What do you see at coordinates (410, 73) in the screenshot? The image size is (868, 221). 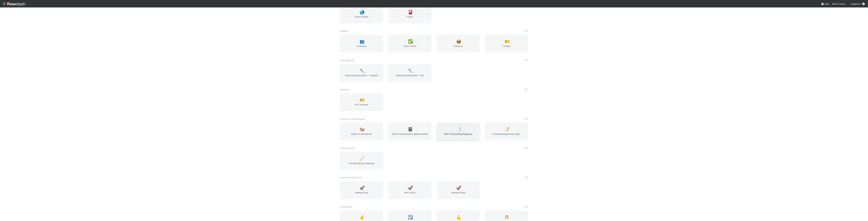 I see `a: 🔧Data Flag Resolution - IOS` at bounding box center [410, 73].